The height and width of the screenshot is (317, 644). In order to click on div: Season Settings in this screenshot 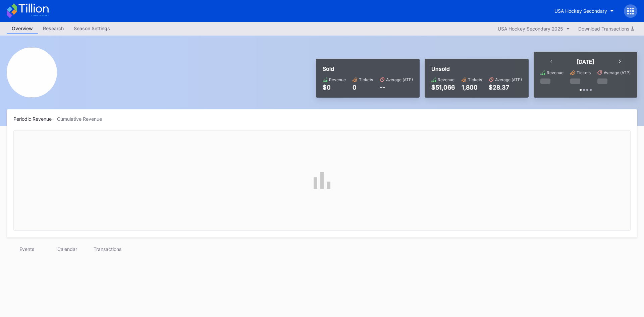, I will do `click(92, 28)`.